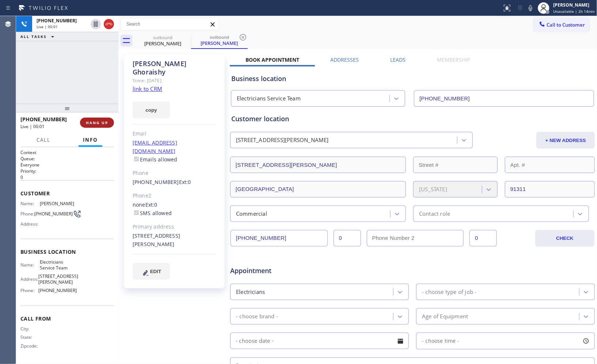 This screenshot has width=597, height=364. What do you see at coordinates (97, 123) in the screenshot?
I see `button: HANG UP` at bounding box center [97, 123].